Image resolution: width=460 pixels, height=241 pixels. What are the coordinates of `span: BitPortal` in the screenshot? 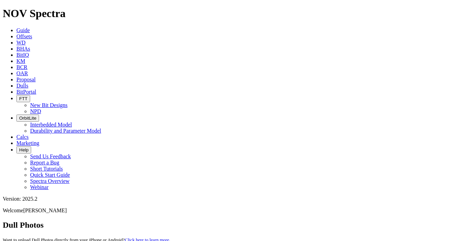 It's located at (26, 92).